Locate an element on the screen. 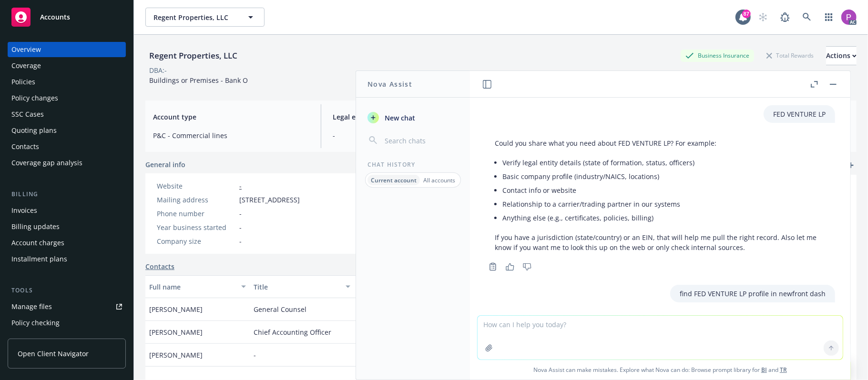 Image resolution: width=868 pixels, height=380 pixels. div: Contacts is located at coordinates (26, 147).